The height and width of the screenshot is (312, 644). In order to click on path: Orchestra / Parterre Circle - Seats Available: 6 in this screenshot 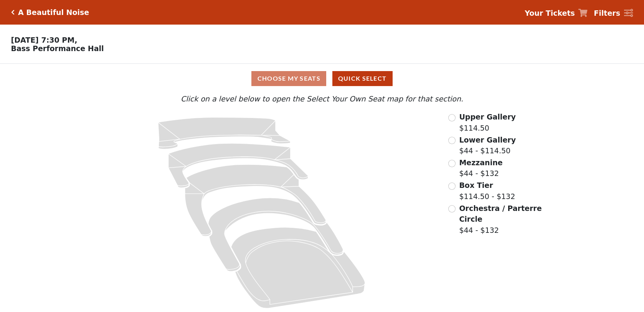, I will do `click(298, 268)`.